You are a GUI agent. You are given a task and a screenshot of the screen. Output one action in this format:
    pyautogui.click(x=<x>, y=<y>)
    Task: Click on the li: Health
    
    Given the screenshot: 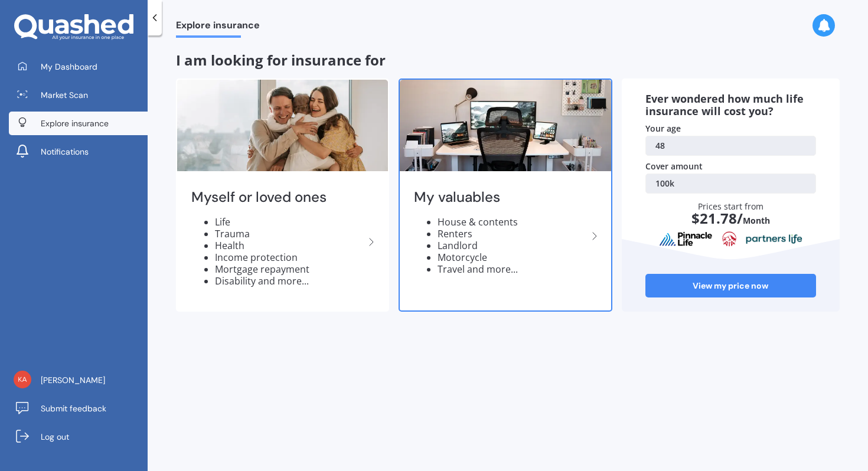 What is the action you would take?
    pyautogui.click(x=289, y=246)
    